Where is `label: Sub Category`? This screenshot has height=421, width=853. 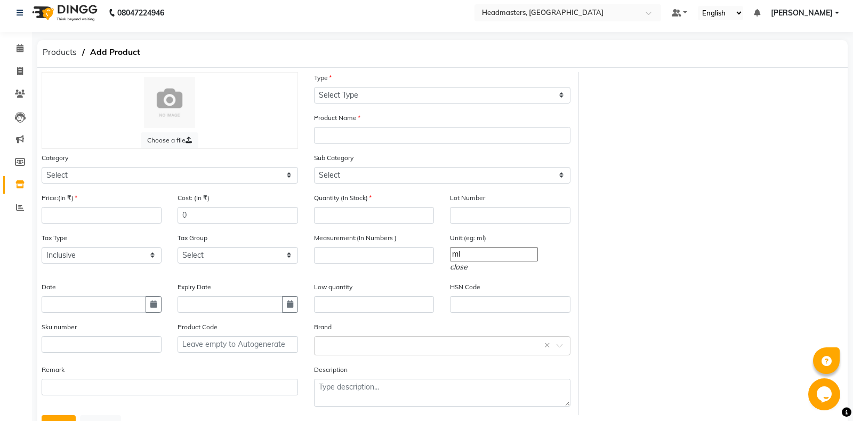
label: Sub Category is located at coordinates (334, 158).